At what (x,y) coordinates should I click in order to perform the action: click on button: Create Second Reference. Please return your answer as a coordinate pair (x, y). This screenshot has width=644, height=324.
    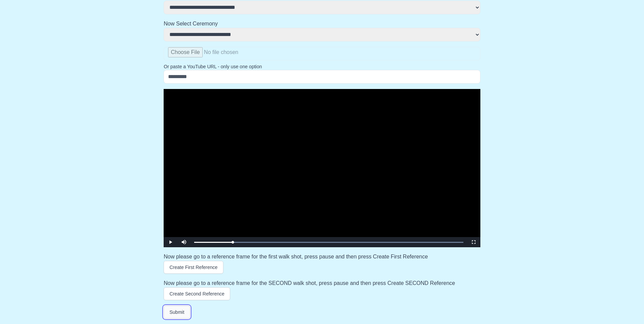
    Looking at the image, I should click on (197, 294).